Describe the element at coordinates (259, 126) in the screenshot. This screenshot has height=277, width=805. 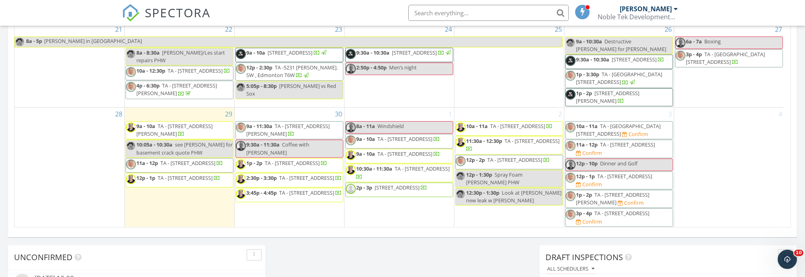
I see `span: 9a - 11:30a` at that location.